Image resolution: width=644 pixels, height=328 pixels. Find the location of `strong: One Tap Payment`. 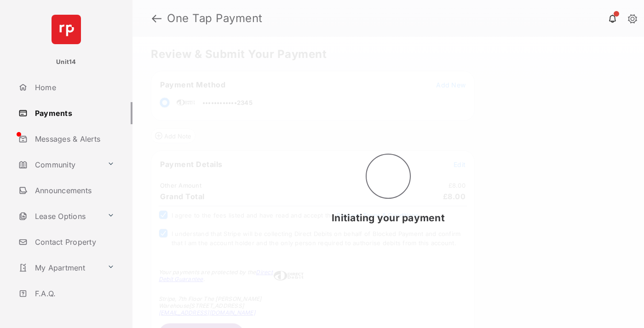

strong: One Tap Payment is located at coordinates (215, 18).